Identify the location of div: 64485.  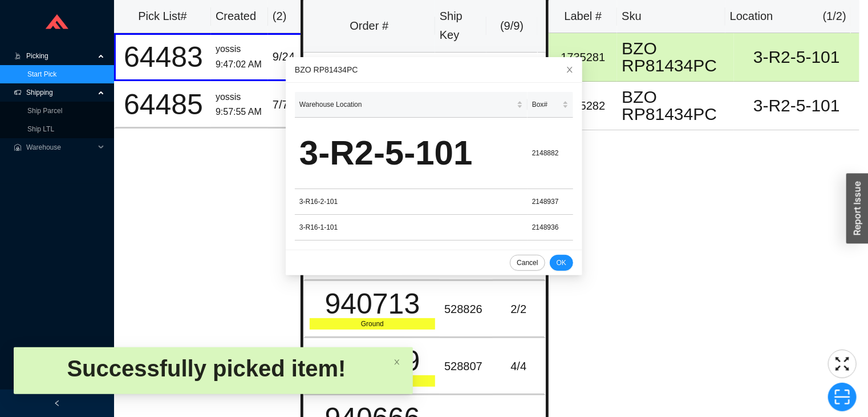
(163, 105).